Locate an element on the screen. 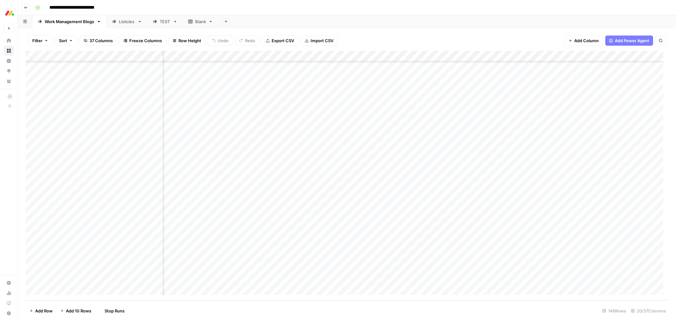 This screenshot has height=321, width=676. div: Blank is located at coordinates (201, 22).